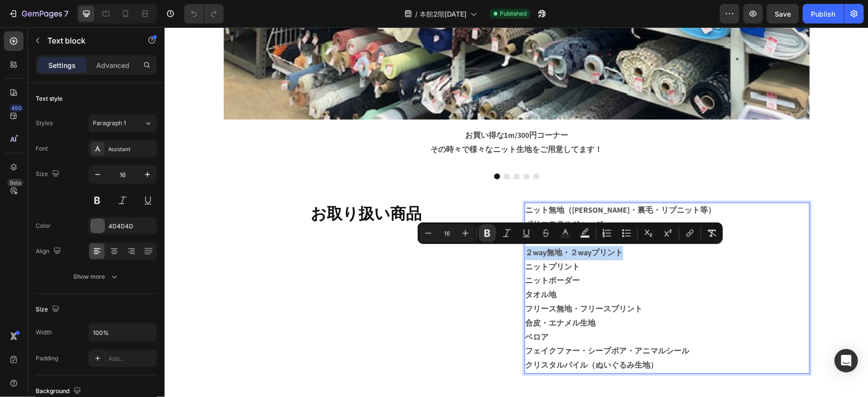 The width and height of the screenshot is (868, 397). Describe the element at coordinates (38, 14) in the screenshot. I see `button: 7` at that location.